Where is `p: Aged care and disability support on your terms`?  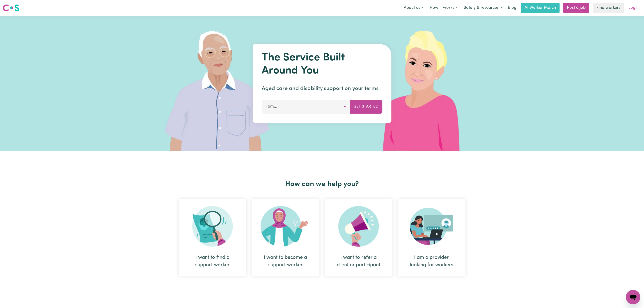
p: Aged care and disability support on your terms is located at coordinates (322, 89).